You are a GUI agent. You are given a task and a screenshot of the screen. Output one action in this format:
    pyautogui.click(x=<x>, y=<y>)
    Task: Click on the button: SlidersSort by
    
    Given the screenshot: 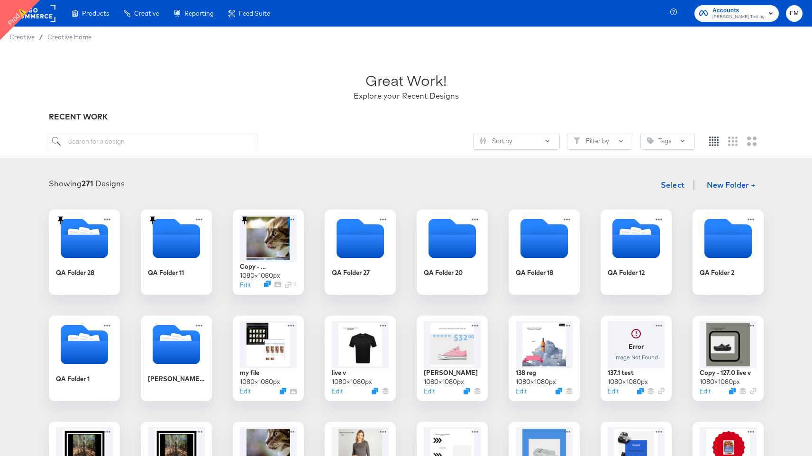 What is the action you would take?
    pyautogui.click(x=516, y=141)
    